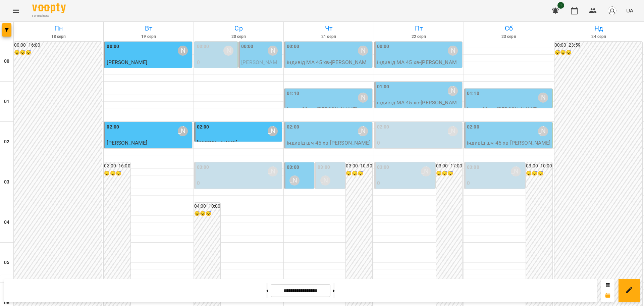  What do you see at coordinates (630, 10) in the screenshot?
I see `button: UA` at bounding box center [630, 10].